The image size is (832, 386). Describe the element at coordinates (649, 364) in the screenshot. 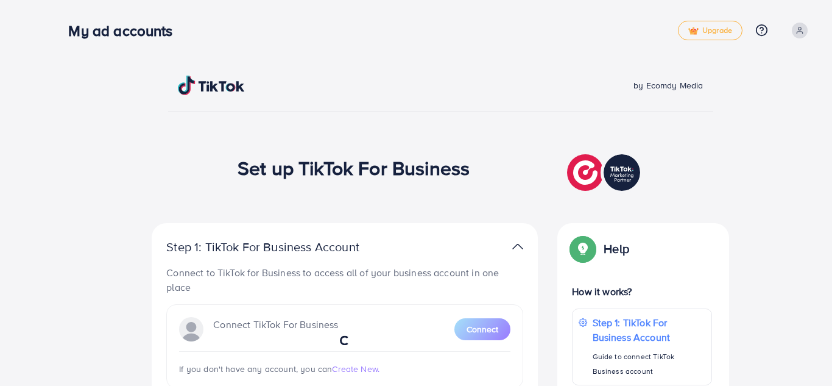

I see `p: Guide to connect TikTok Business account` at that location.